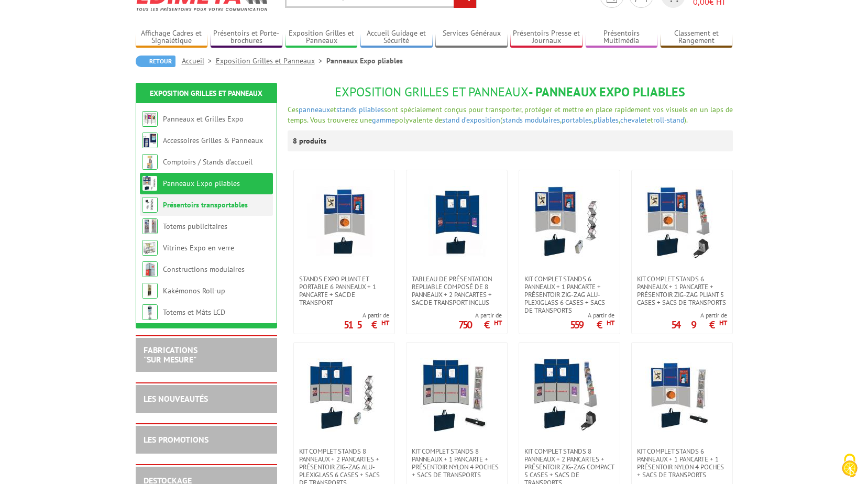  What do you see at coordinates (194, 312) in the screenshot?
I see `a: Totems et Mâts LCD` at bounding box center [194, 312].